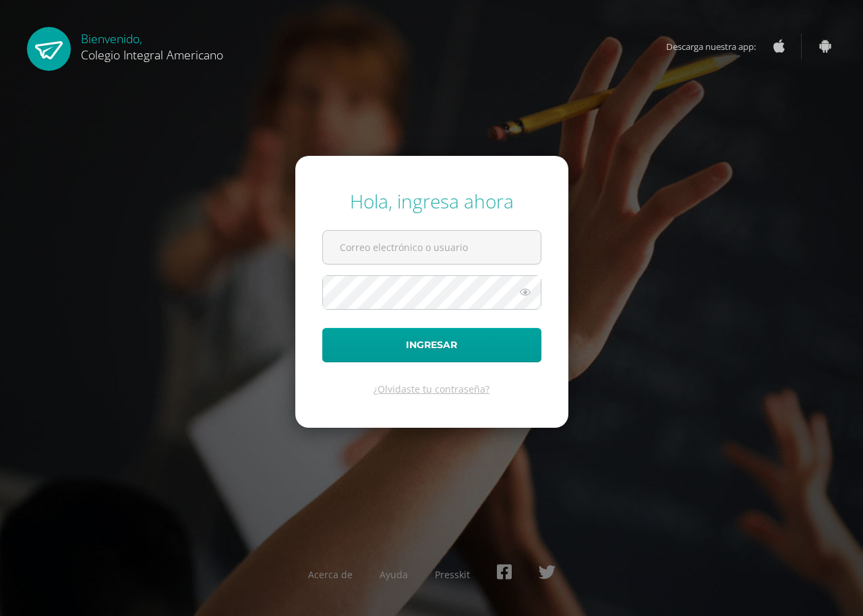 The width and height of the screenshot is (863, 616). Describe the element at coordinates (394, 574) in the screenshot. I see `a: Ayuda` at that location.